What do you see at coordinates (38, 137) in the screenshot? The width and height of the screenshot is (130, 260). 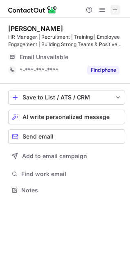 I see `span: Send email` at bounding box center [38, 137].